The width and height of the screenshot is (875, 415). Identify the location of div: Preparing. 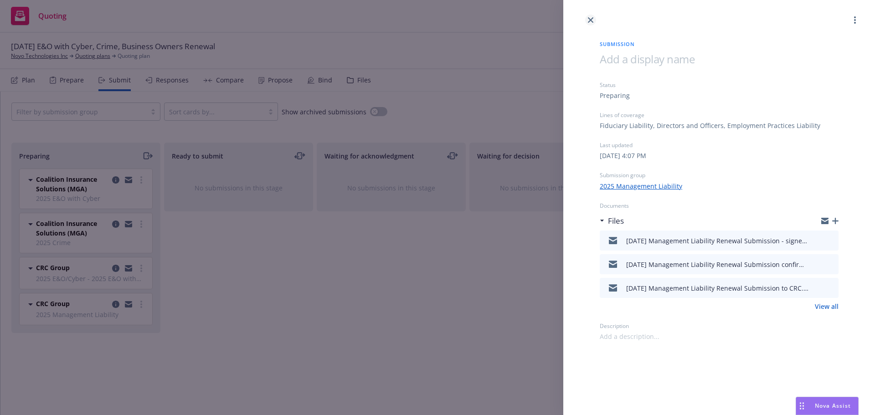
(615, 95).